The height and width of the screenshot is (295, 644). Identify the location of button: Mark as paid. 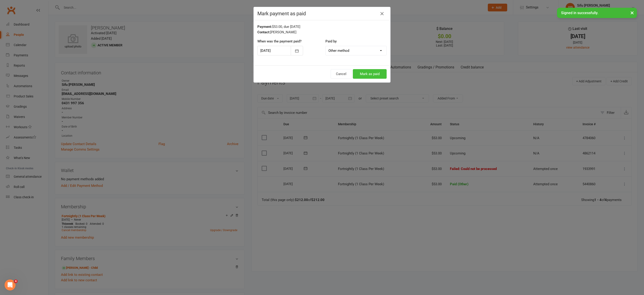
(370, 74).